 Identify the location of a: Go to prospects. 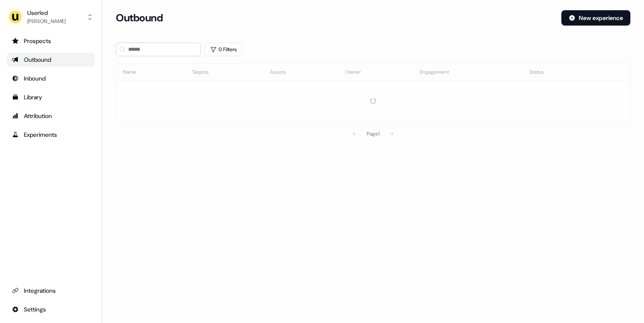
(50, 41).